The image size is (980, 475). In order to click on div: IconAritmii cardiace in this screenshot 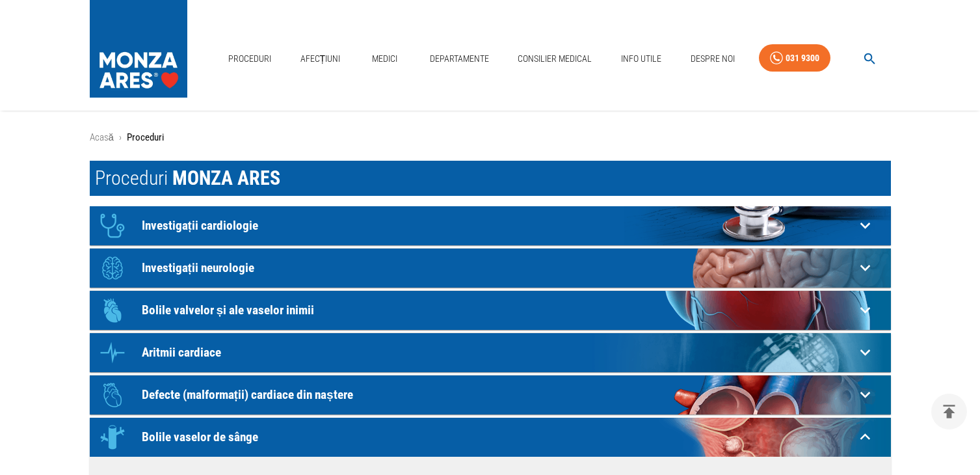, I will do `click(490, 353)`.